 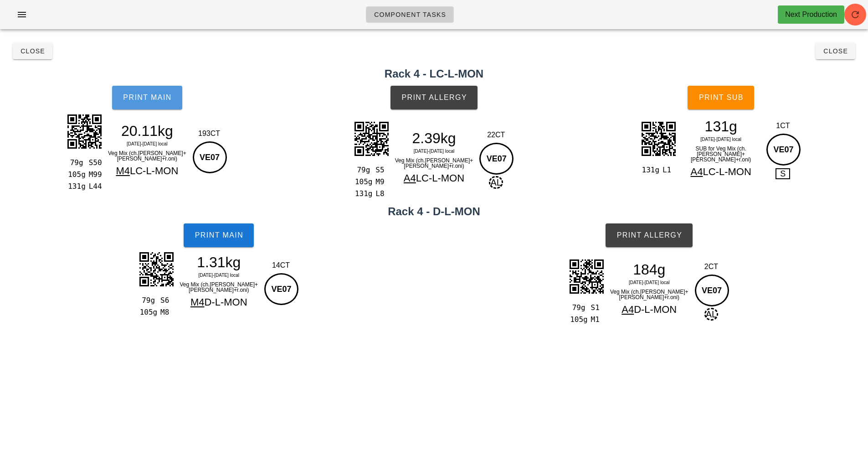 I want to click on div: M8, so click(x=166, y=312).